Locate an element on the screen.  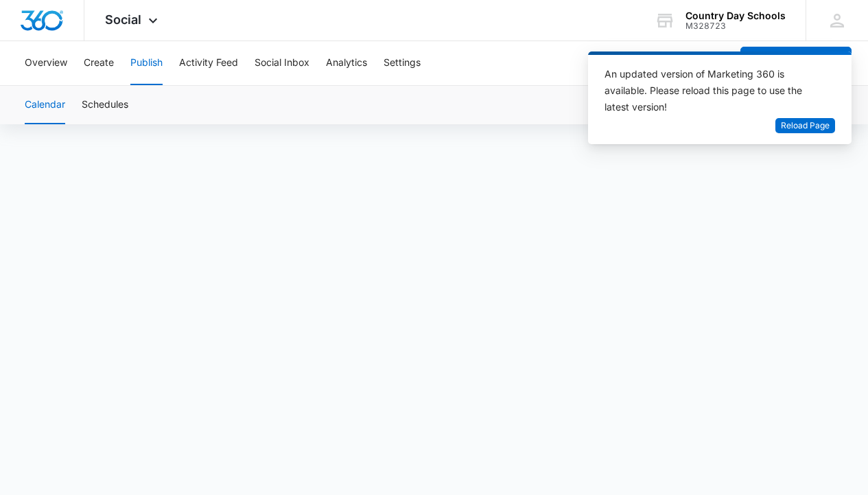
button: Schedules is located at coordinates (105, 105).